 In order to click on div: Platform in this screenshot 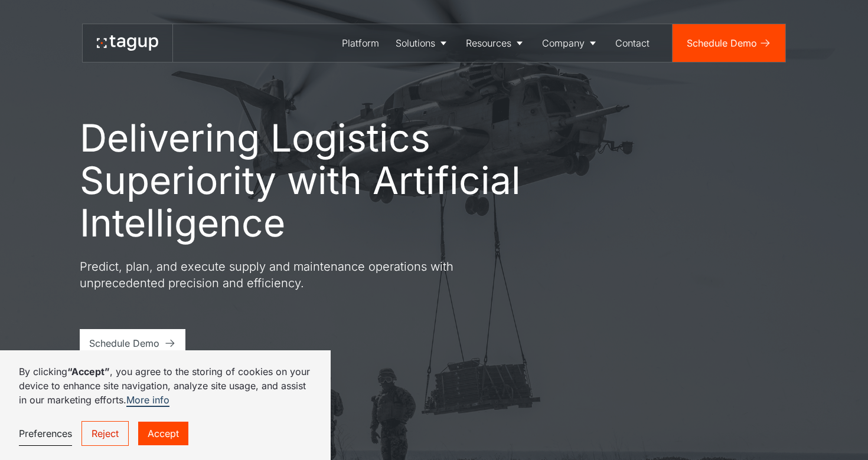, I will do `click(360, 43)`.